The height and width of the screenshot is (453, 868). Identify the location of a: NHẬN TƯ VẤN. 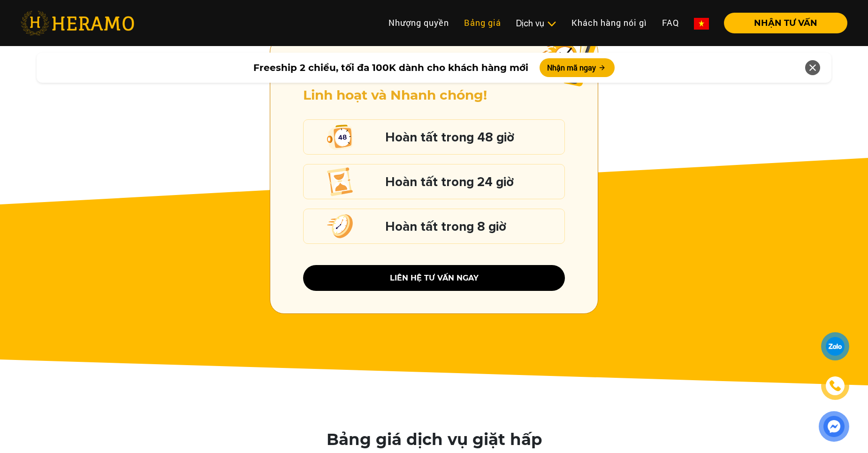
(782, 23).